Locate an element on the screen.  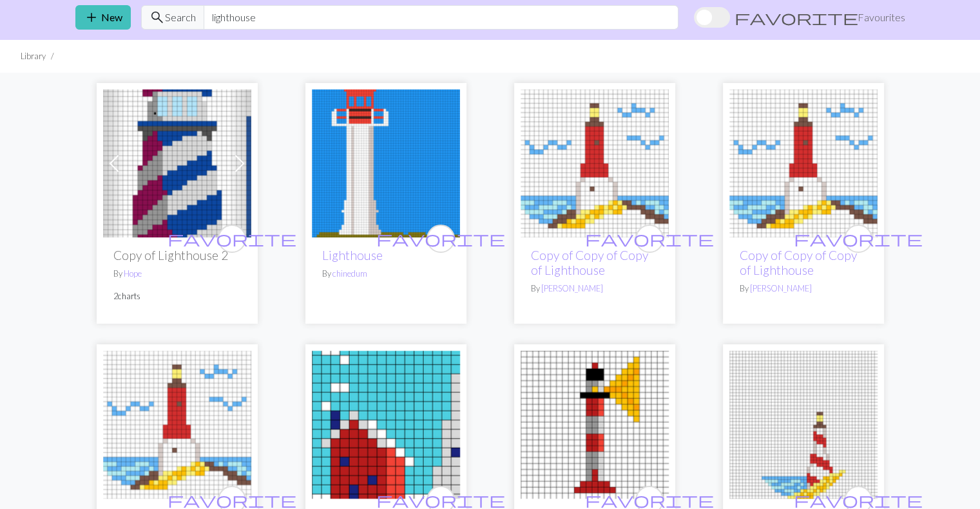
label: Show favourites is located at coordinates (800, 17).